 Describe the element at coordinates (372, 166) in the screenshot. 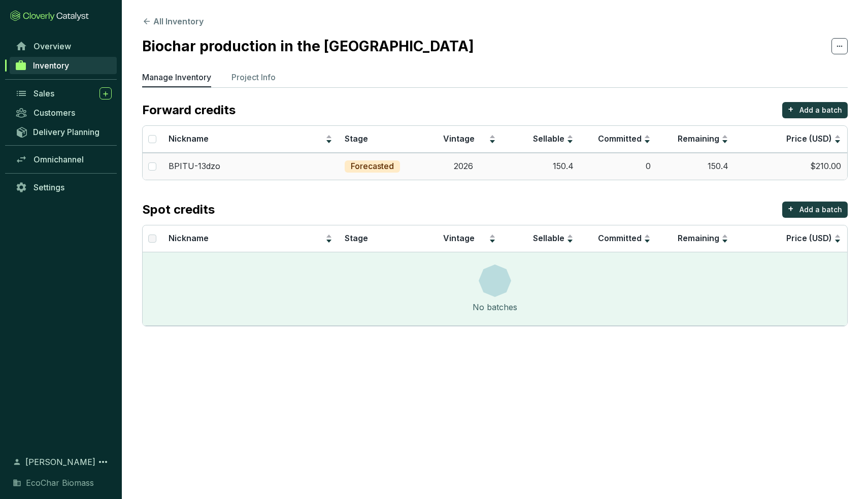

I see `p: Forecasted` at that location.